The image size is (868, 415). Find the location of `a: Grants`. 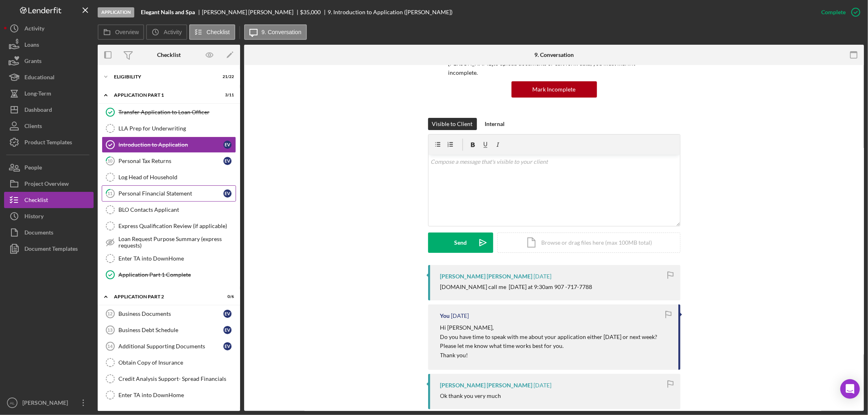

a: Grants is located at coordinates (49, 61).